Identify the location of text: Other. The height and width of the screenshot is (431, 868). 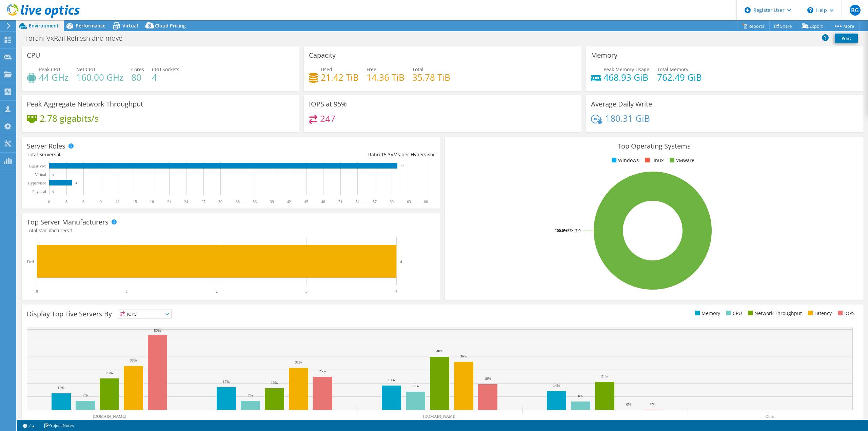
(769, 416).